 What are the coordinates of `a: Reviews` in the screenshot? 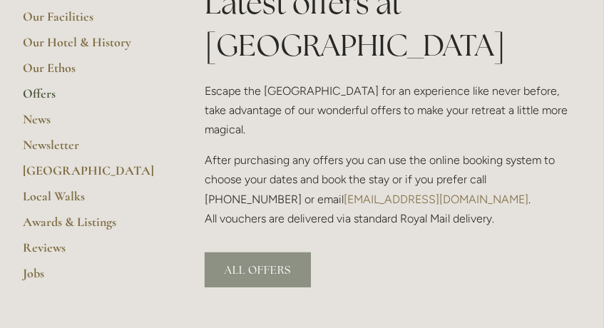 It's located at (91, 253).